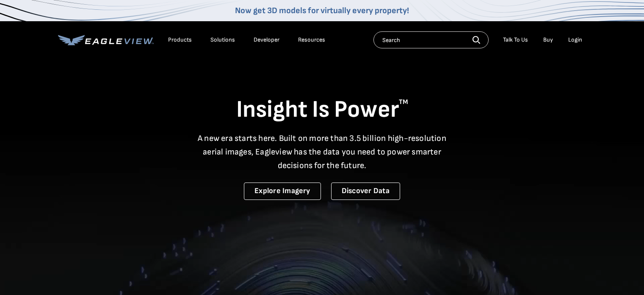 This screenshot has height=295, width=644. What do you see at coordinates (575, 40) in the screenshot?
I see `div: Login` at bounding box center [575, 40].